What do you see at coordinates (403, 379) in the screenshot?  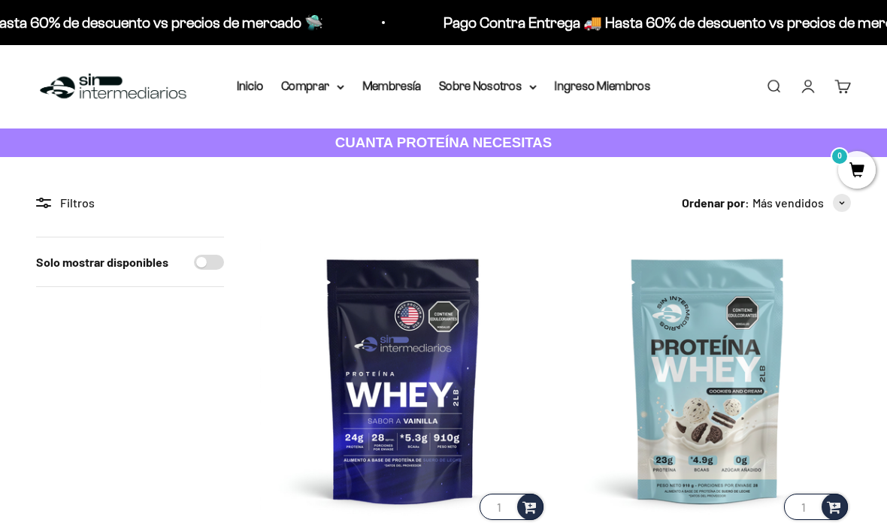 I see `img: Proteína Whey - Vainilla` at bounding box center [403, 379].